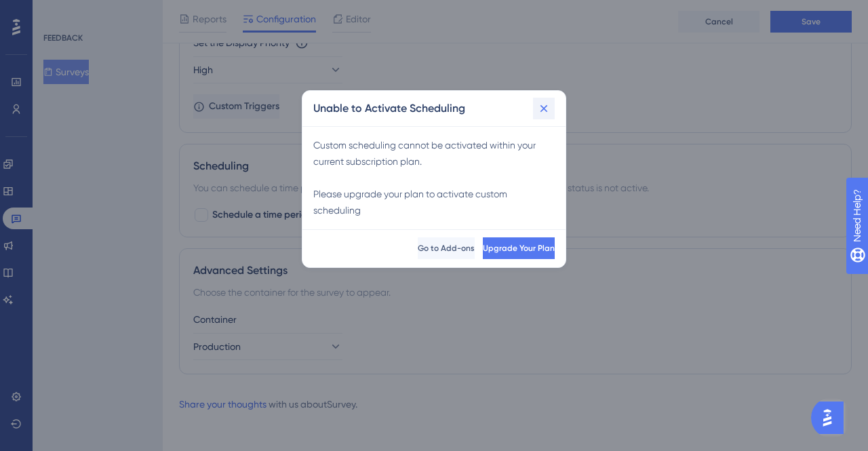 The height and width of the screenshot is (451, 868). What do you see at coordinates (58, 11) in the screenshot?
I see `span: Need Help?` at bounding box center [58, 11].